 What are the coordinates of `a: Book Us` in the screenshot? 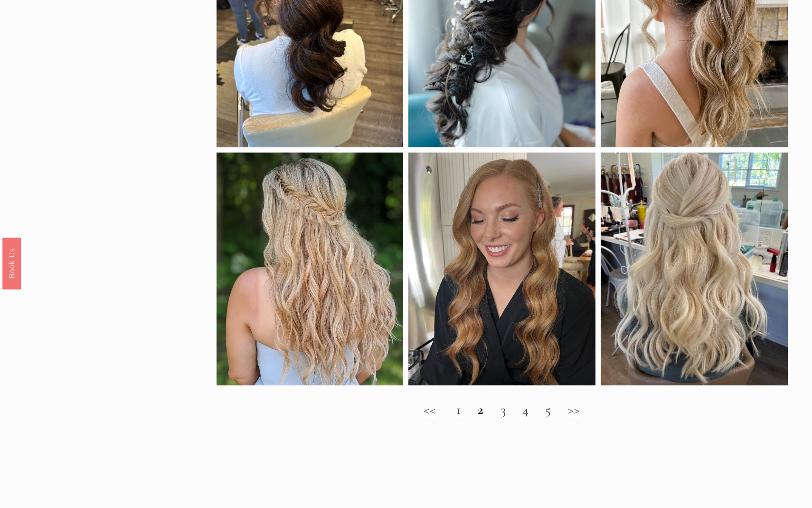 It's located at (11, 263).